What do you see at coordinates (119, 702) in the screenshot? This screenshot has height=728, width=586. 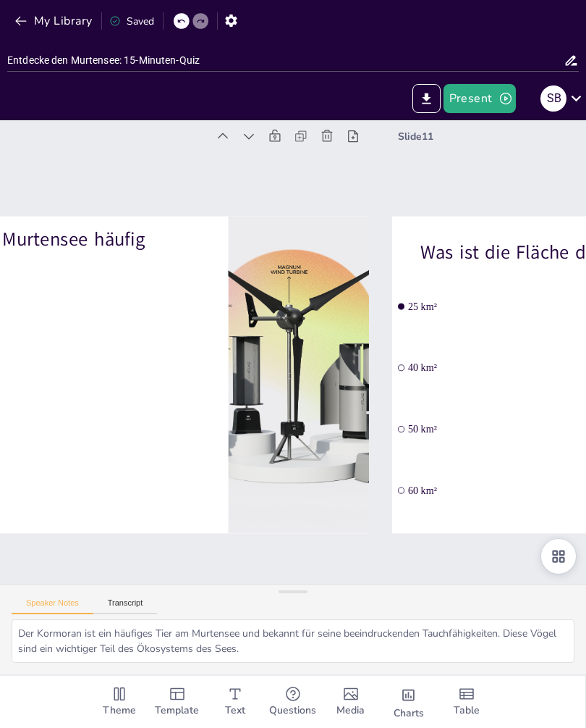 I see `div: Change the overall theme` at bounding box center [119, 702].